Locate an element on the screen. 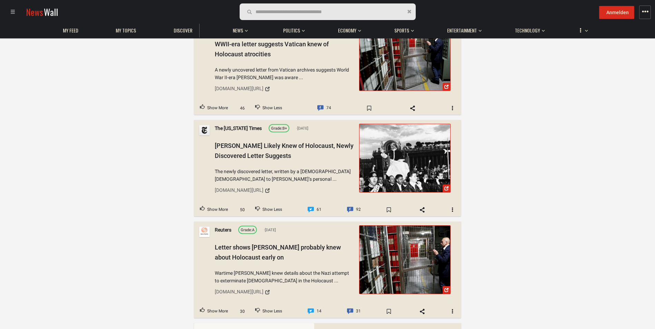  span: 46 is located at coordinates (242, 108).